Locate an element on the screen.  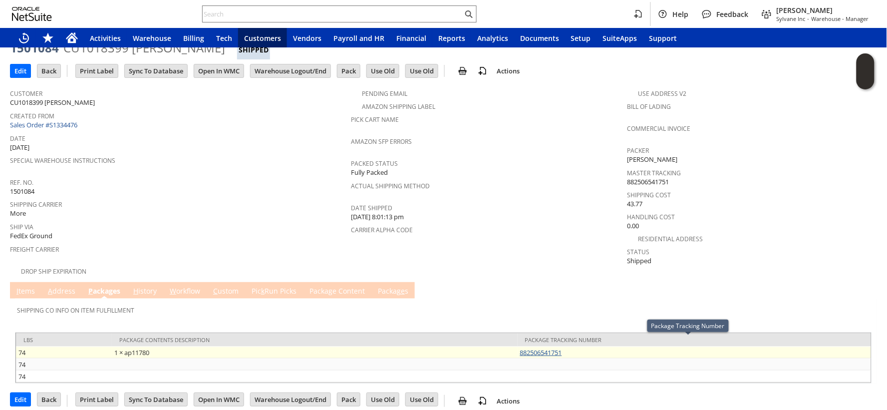
a: Recent Records is located at coordinates (24, 38).